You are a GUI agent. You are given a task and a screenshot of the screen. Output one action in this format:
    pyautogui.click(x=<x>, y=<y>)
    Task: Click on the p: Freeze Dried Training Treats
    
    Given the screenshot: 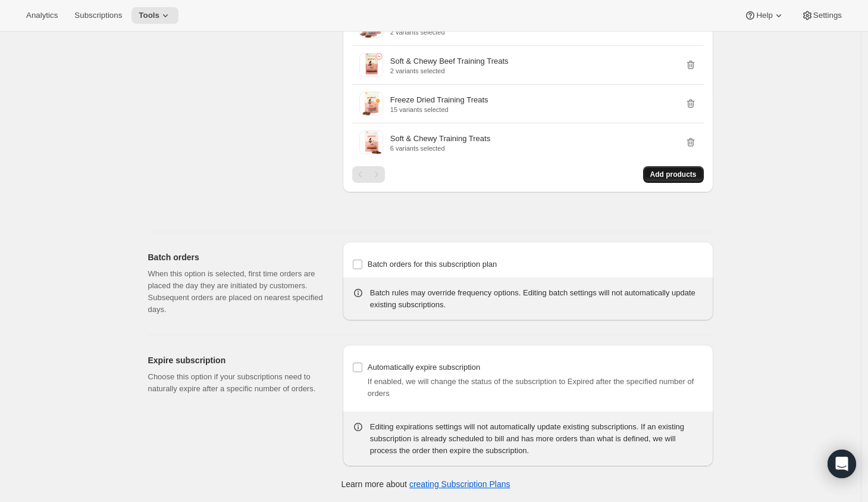 What is the action you would take?
    pyautogui.click(x=439, y=100)
    